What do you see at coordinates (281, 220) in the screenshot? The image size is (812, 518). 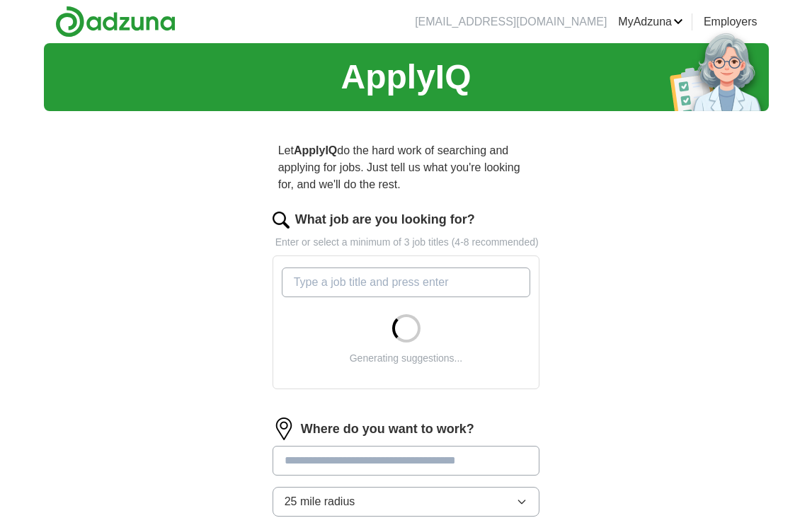 I see `img: search.png` at bounding box center [281, 220].